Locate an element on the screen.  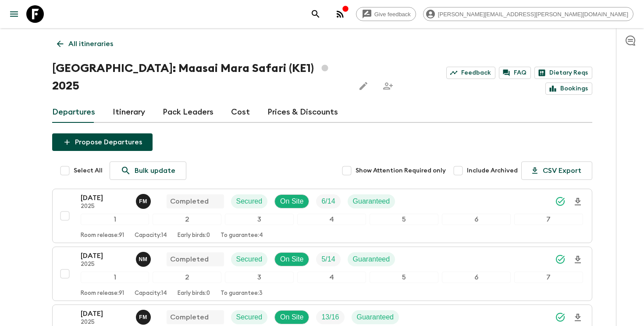
p: To guarantee: 3 is located at coordinates (242, 293).